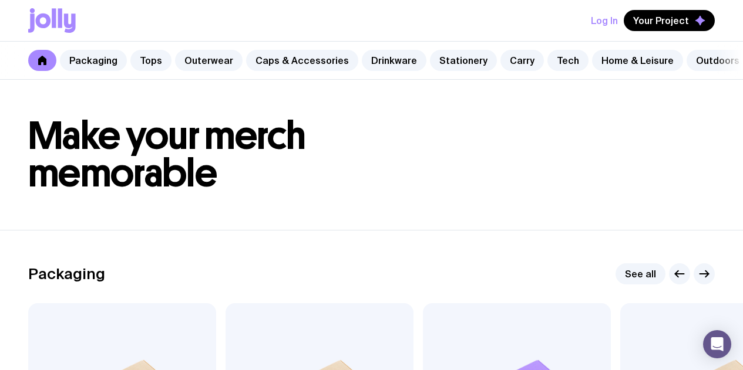 Image resolution: width=743 pixels, height=370 pixels. Describe the element at coordinates (463, 60) in the screenshot. I see `a: Stationery` at that location.